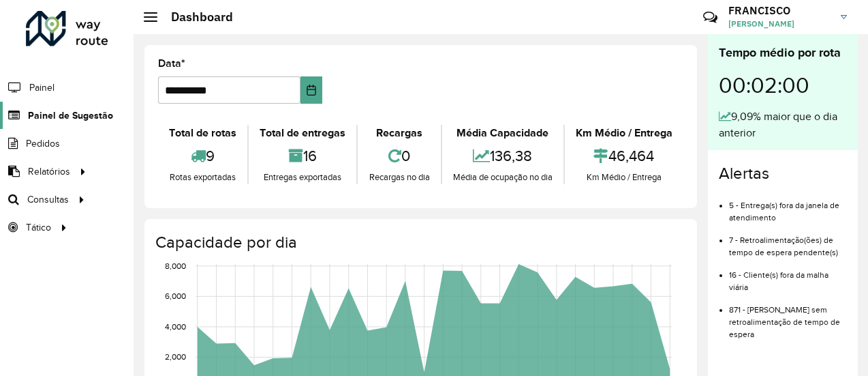  What do you see at coordinates (503, 156) in the screenshot?
I see `div: 136,38` at bounding box center [503, 156].